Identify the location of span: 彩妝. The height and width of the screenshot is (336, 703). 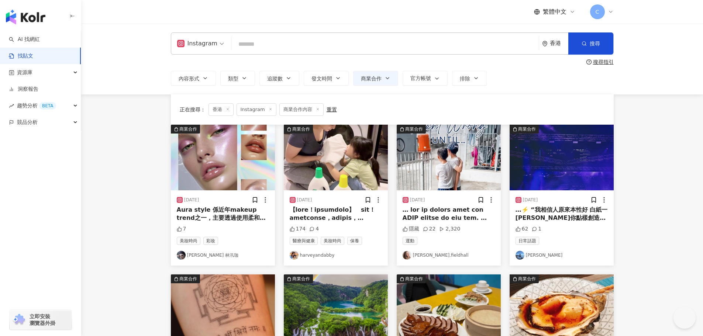
(211, 241).